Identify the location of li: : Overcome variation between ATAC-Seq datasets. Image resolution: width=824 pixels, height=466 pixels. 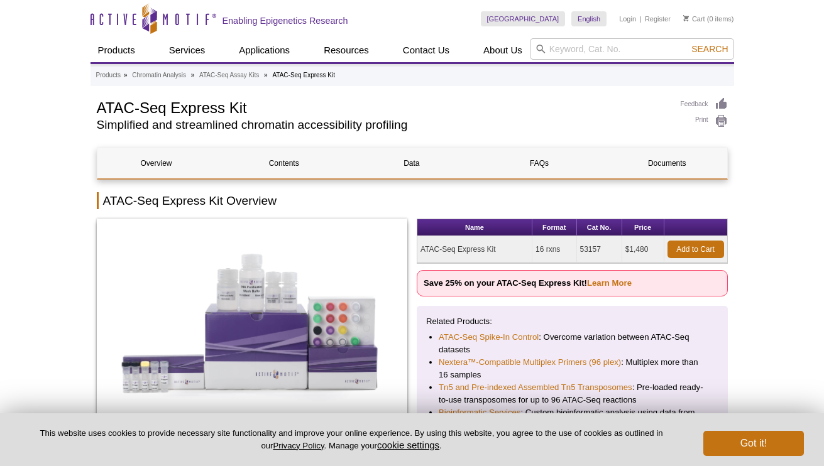
(572, 344).